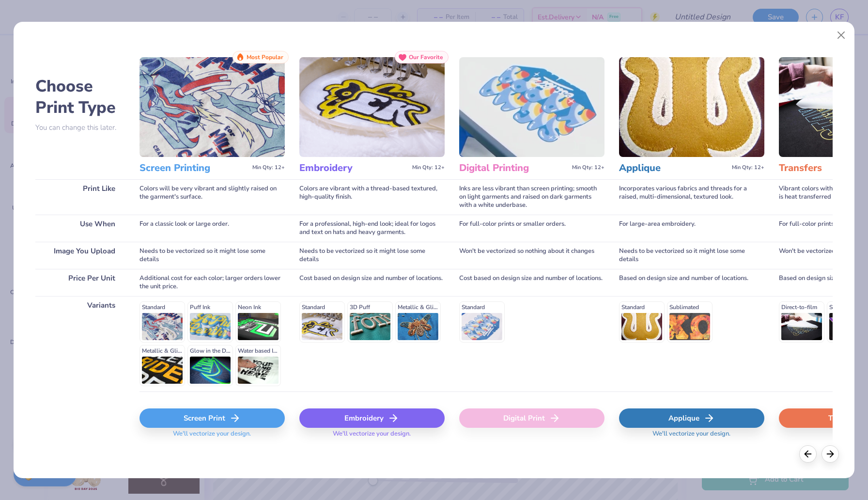 This screenshot has width=868, height=500. I want to click on div: Colors are vibrant with a thread-based textured, high-quality finish., so click(372, 197).